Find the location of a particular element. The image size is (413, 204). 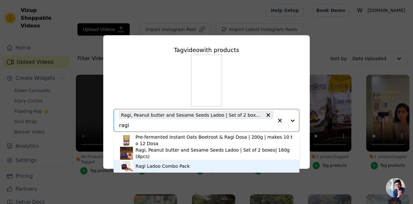

span: Ragi, Peanut butter and Sesame Seeds Ladoo | Set of 2 boxes| 160g (8pcs) is located at coordinates (192, 115).